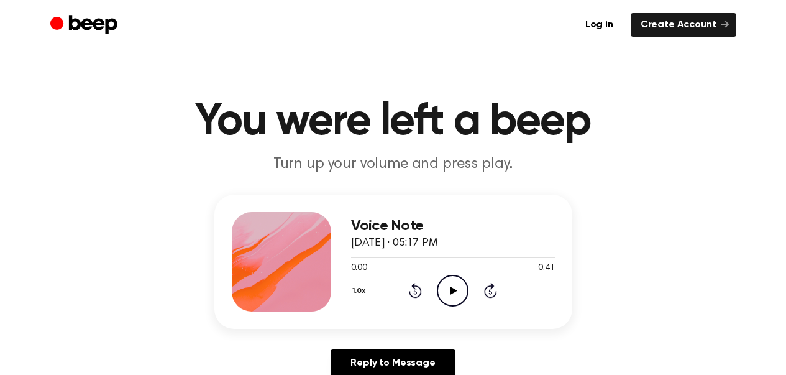  What do you see at coordinates (393, 164) in the screenshot?
I see `p: Turn up your volume and press play.` at bounding box center [393, 164].